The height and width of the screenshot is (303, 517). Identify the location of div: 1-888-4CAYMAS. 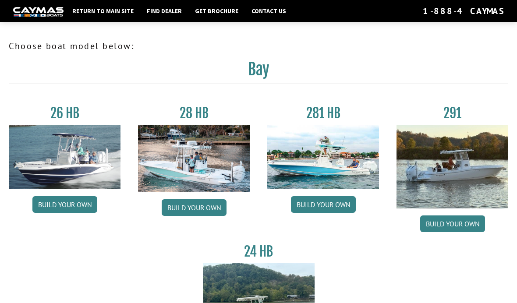
(463, 11).